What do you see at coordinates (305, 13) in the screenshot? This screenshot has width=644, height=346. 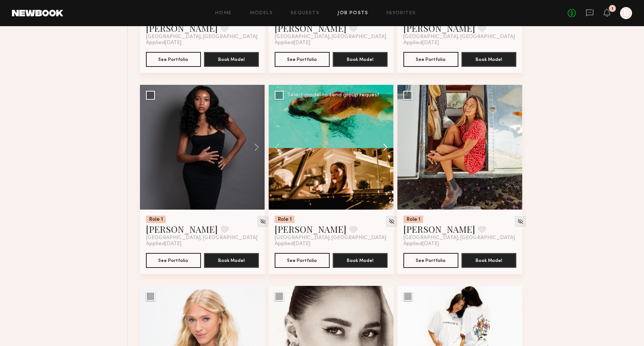 I see `a: Requests` at bounding box center [305, 13].